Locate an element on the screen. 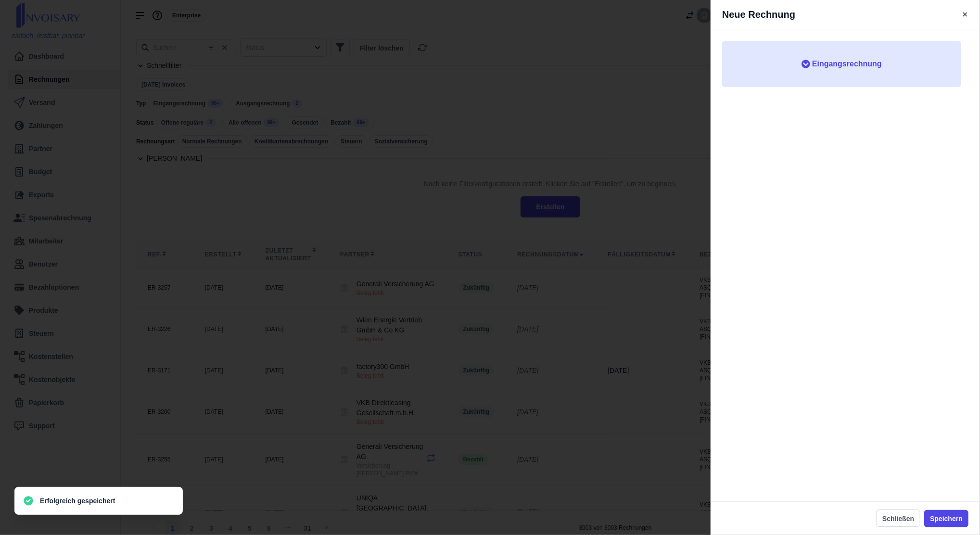 This screenshot has height=535, width=980. button: Speichern is located at coordinates (946, 518).